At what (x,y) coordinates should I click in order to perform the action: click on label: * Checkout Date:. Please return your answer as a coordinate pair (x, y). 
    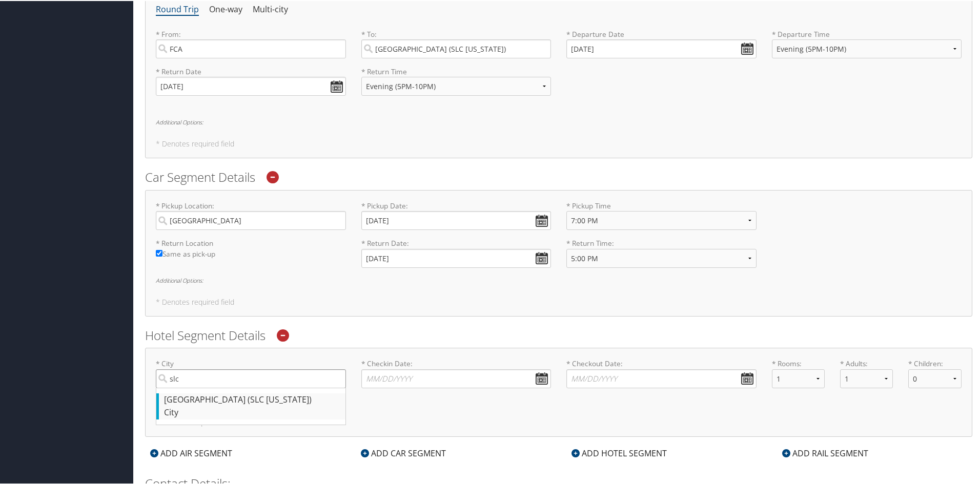
    Looking at the image, I should click on (661, 371).